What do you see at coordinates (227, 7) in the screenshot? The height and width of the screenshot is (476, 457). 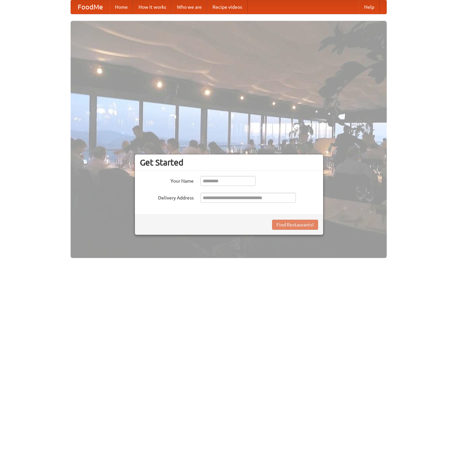 I see `a: Recipe videos` at bounding box center [227, 7].